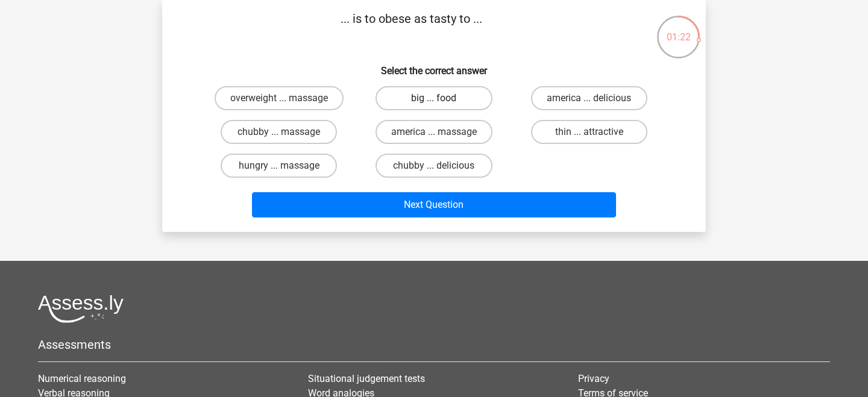  Describe the element at coordinates (589, 98) in the screenshot. I see `label: america ... delicious` at that location.